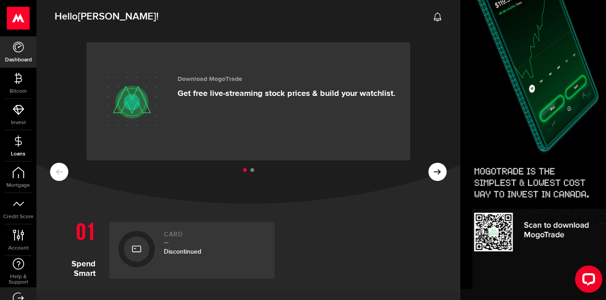 Image resolution: width=606 pixels, height=300 pixels. What do you see at coordinates (182, 252) in the screenshot?
I see `span: Discontinued` at bounding box center [182, 252].